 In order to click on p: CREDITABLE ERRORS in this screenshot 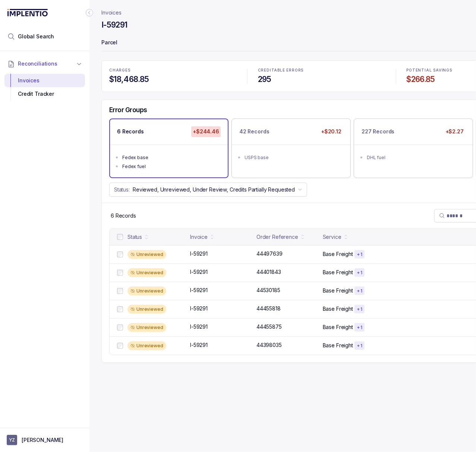, I will do `click(322, 70)`.